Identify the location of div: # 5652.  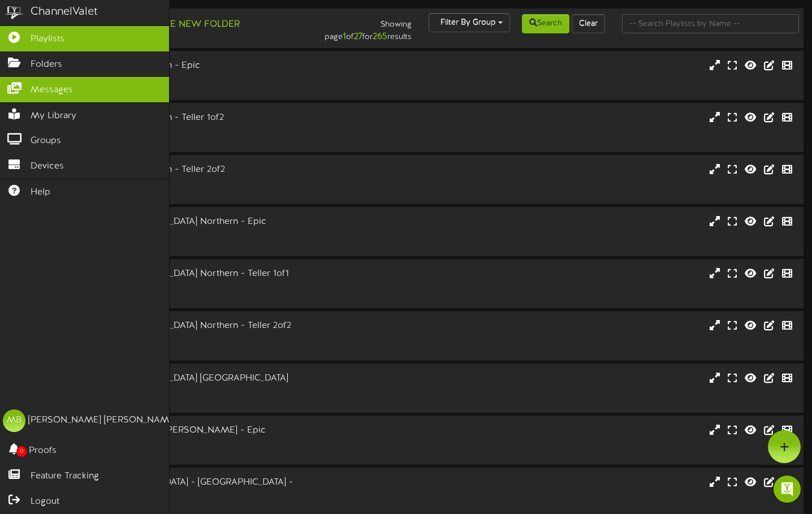
(197, 400).